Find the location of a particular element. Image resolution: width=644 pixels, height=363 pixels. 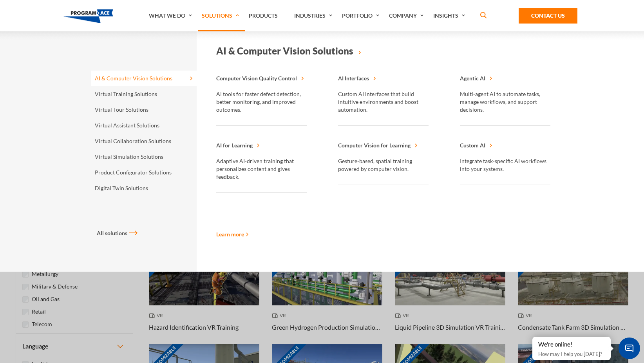

a: Virtual Assistant Solutions is located at coordinates (144, 126).